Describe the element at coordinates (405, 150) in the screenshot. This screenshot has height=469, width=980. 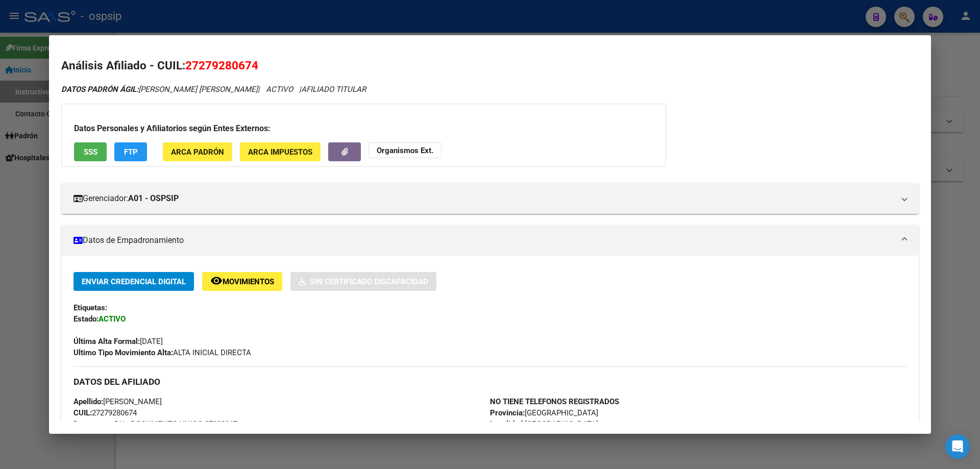
I see `button: Organismos Ext.` at that location.